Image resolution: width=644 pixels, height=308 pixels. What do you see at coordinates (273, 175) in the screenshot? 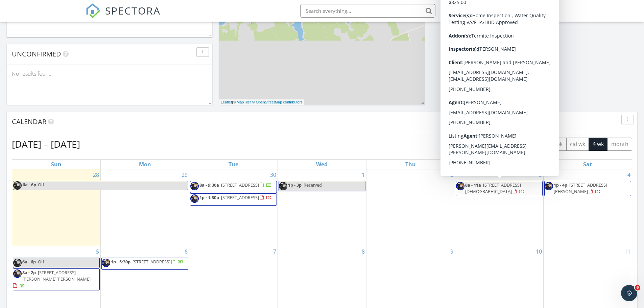
I see `a: Go to September 30, 2025` at bounding box center [273, 175].